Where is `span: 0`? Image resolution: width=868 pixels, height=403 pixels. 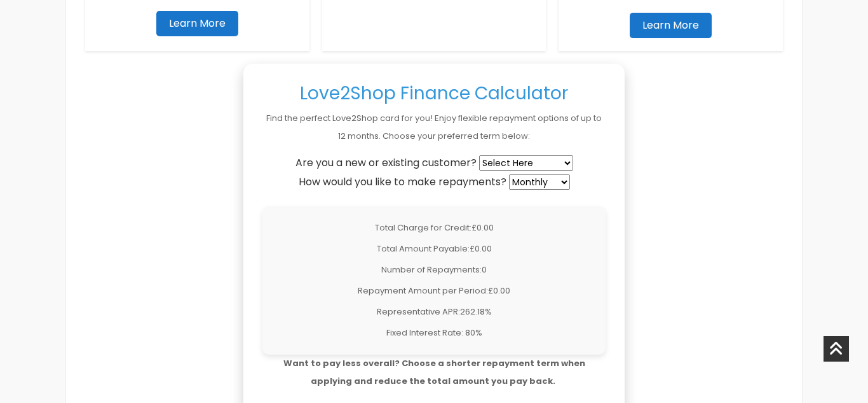
span: 0 is located at coordinates (485, 269).